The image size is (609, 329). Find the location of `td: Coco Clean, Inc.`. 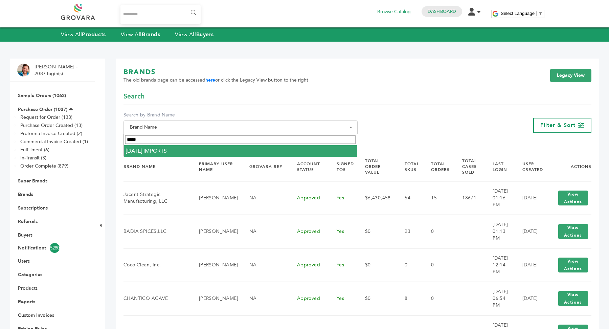

td: Coco Clean, Inc. is located at coordinates (157, 265).